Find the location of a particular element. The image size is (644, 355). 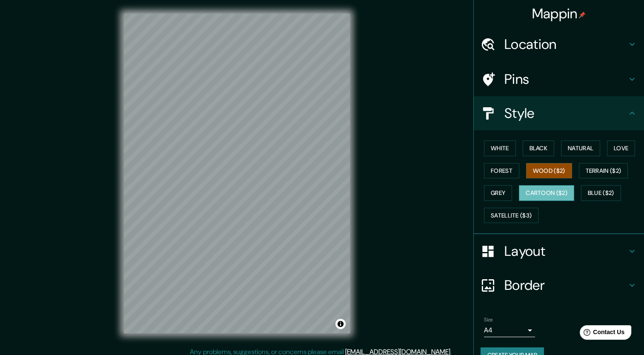

button: White is located at coordinates (500, 148).